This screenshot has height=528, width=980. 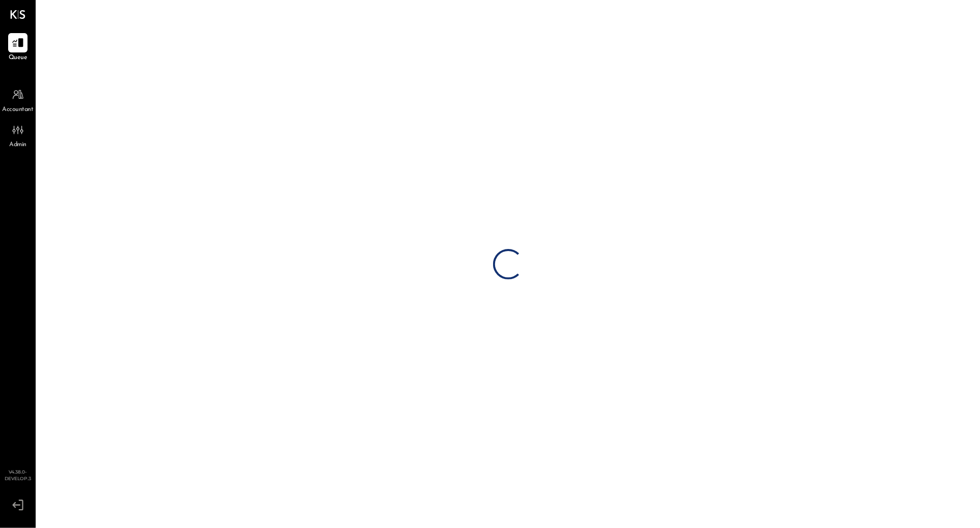 What do you see at coordinates (18, 135) in the screenshot?
I see `a: Admin` at bounding box center [18, 135].